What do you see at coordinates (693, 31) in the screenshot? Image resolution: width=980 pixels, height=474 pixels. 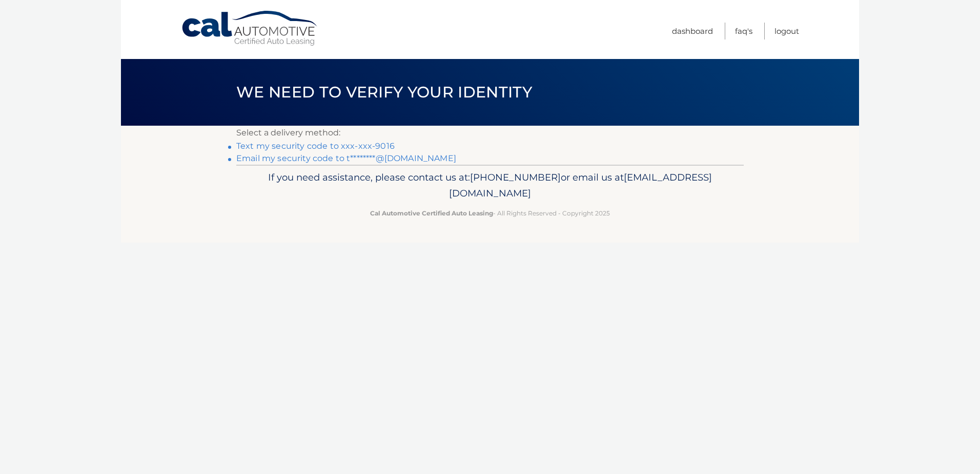 I see `a: Dashboard` at bounding box center [693, 31].